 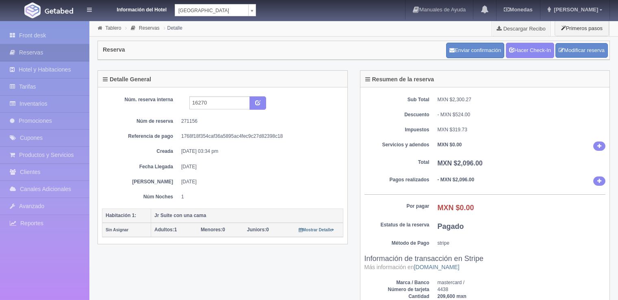 What do you see at coordinates (141, 167) in the screenshot?
I see `dt: Fecha Llegada` at bounding box center [141, 167].